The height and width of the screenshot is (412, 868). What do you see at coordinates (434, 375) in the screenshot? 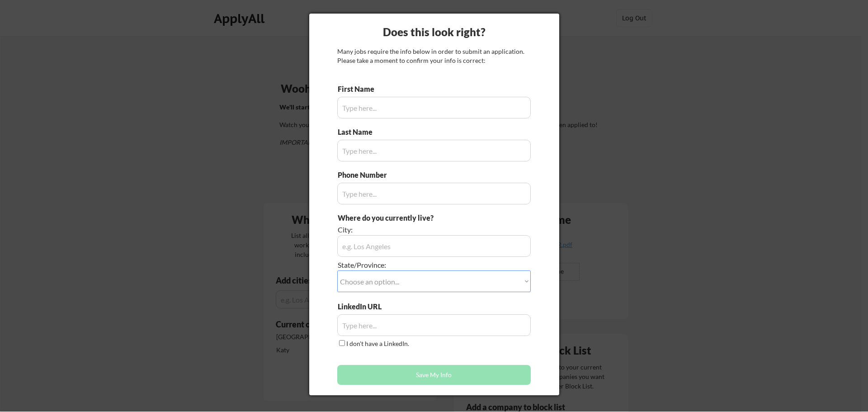
I see `button: Save My Info` at bounding box center [434, 375].